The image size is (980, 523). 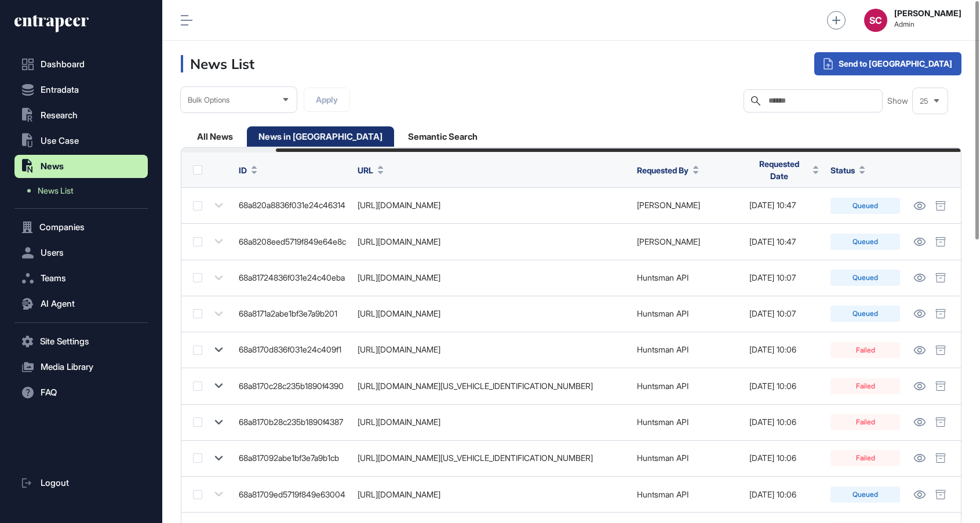 I want to click on span: Dashboard, so click(x=63, y=64).